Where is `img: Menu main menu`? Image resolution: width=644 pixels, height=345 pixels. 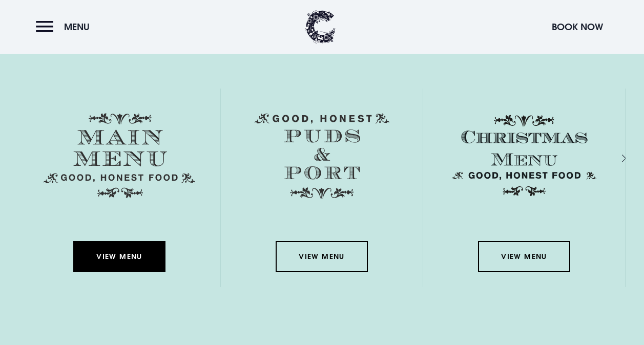
img: Menu main menu is located at coordinates (120, 156).